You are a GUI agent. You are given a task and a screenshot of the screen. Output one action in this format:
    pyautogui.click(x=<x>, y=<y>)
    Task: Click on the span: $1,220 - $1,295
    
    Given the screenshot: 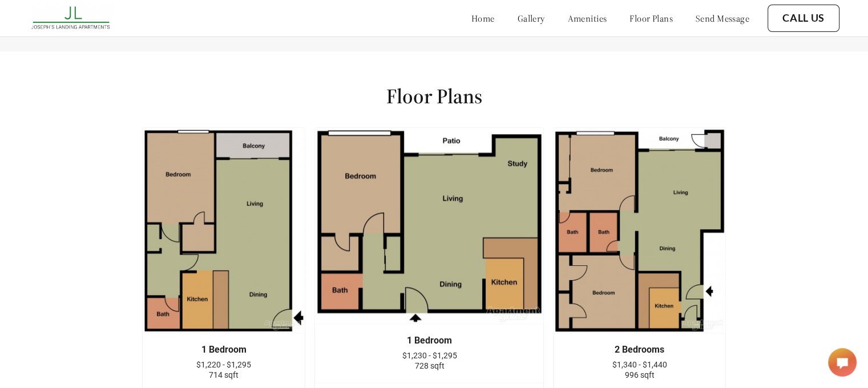 What is the action you would take?
    pyautogui.click(x=223, y=365)
    